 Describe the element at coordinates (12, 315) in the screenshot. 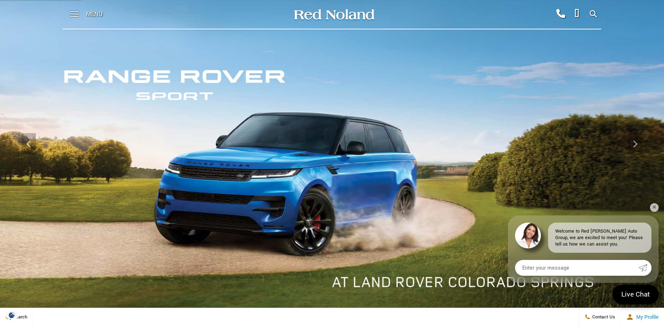

I see `img: Opt-Out Icon` at that location.